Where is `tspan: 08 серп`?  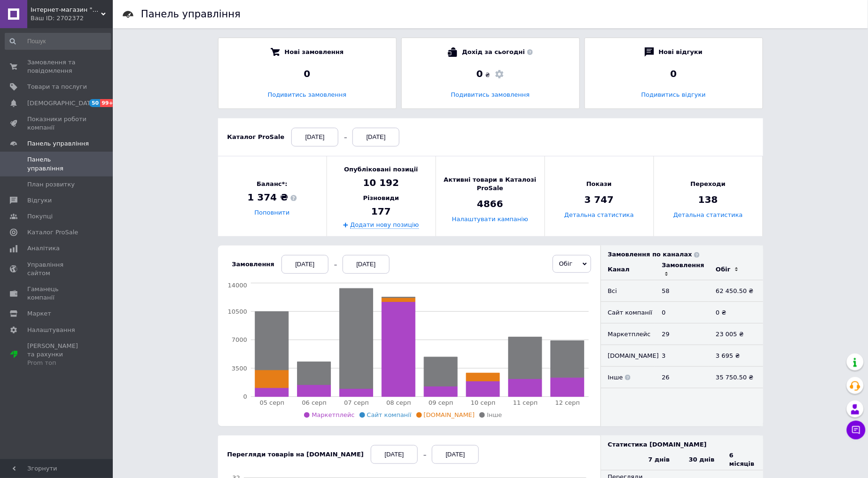
tspan: 08 серп is located at coordinates (398, 402).